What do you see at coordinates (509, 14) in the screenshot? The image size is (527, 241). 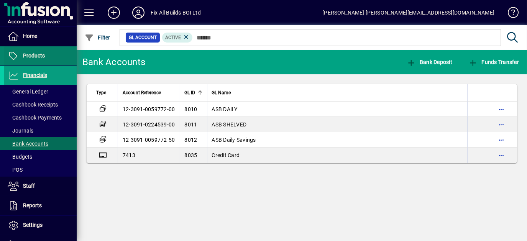 I see `a: Knowledge Base` at bounding box center [509, 14].